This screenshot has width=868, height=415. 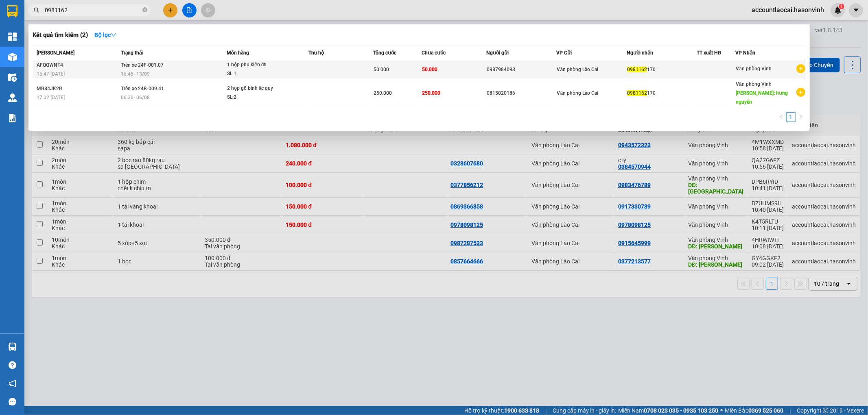 I want to click on span: Người gửi, so click(x=497, y=53).